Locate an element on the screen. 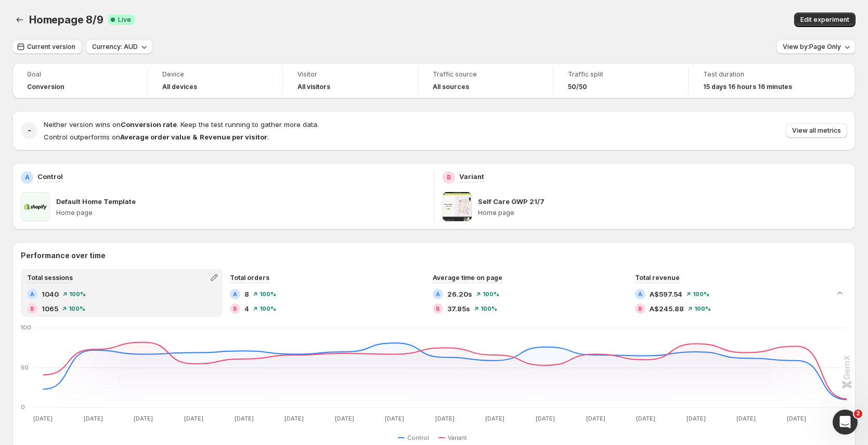  button: Collapse chart is located at coordinates (840, 293).